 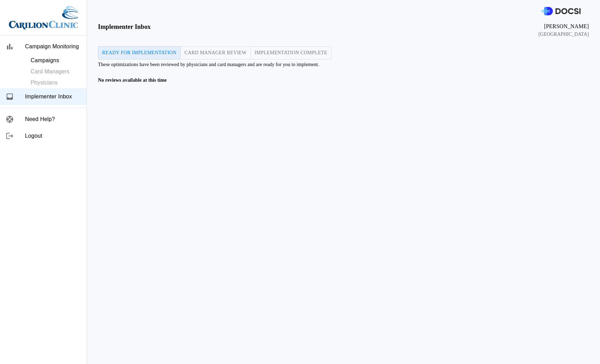 I want to click on span: Implementation Complete, so click(x=291, y=53).